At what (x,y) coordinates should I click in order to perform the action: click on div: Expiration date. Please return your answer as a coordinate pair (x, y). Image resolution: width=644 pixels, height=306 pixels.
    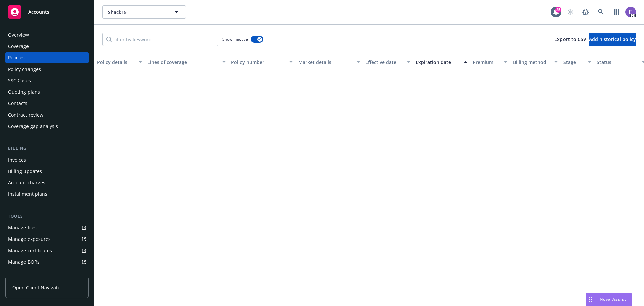
    Looking at the image, I should click on (438, 62).